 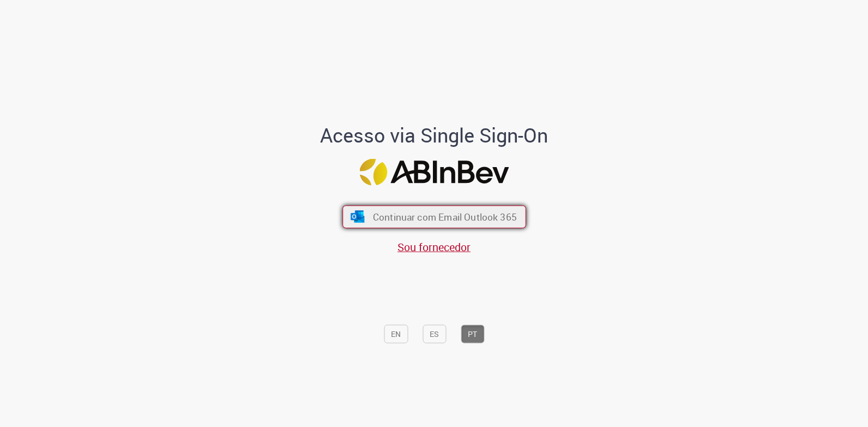 What do you see at coordinates (472, 334) in the screenshot?
I see `button: PT` at bounding box center [472, 334].